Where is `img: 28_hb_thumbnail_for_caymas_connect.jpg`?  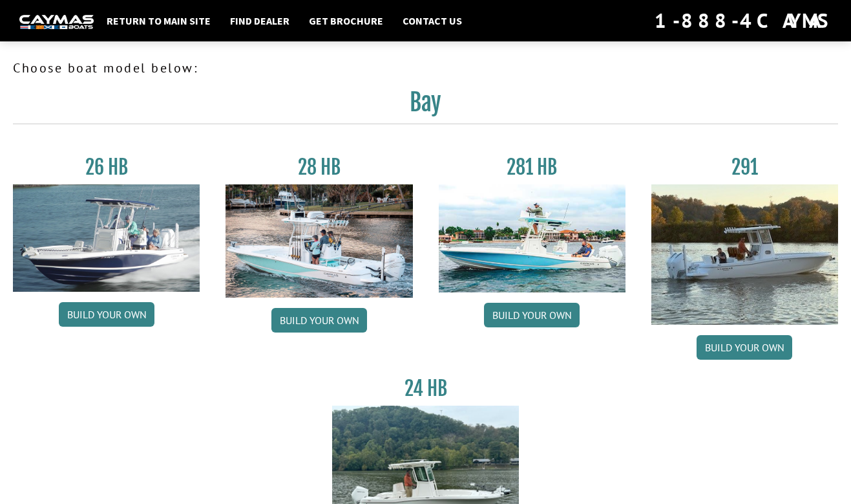 img: 28_hb_thumbnail_for_caymas_connect.jpg is located at coordinates (318, 240).